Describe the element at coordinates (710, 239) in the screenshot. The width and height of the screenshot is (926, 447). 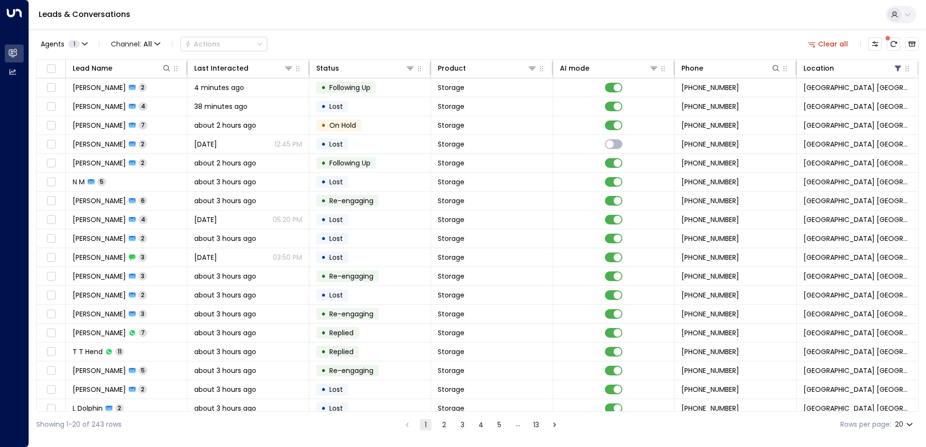
I see `span: +447548609468` at that location.